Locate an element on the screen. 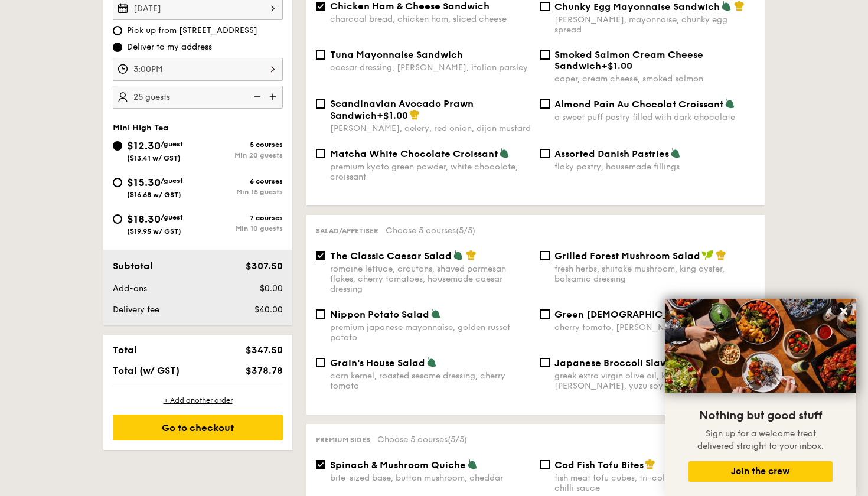 The image size is (868, 496). div: charcoal bread, chicken ham, sliced cheese is located at coordinates (431, 19).